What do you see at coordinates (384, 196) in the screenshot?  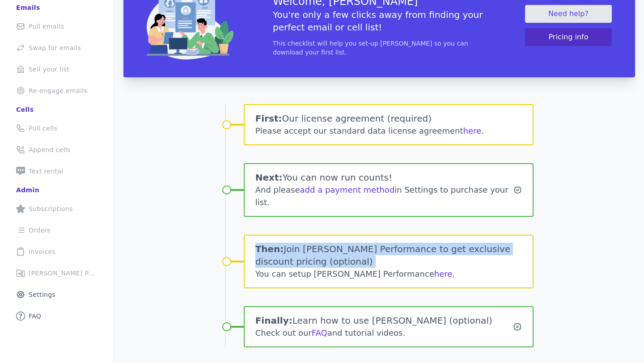 I see `div: And please in Settings to purchase your list.` at bounding box center [384, 196].